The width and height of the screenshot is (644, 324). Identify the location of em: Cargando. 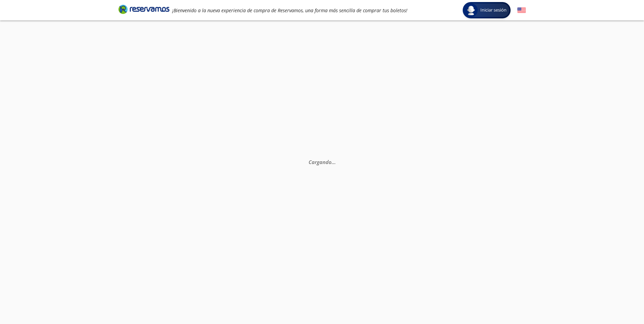
(322, 162).